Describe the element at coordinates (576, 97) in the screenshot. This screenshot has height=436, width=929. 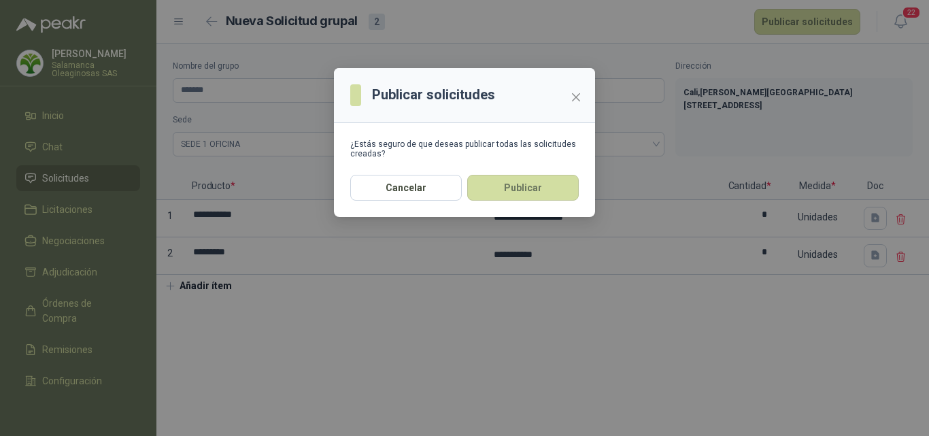
I see `button: Close` at that location.